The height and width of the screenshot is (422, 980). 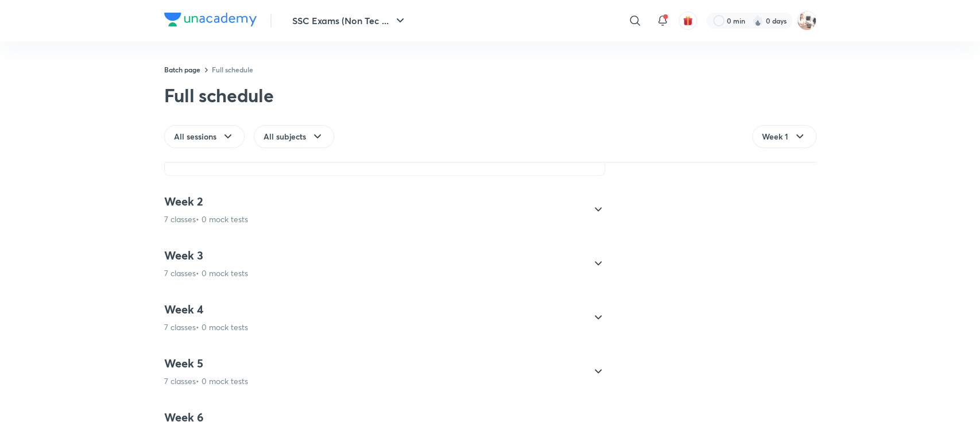 I want to click on span: All subjects, so click(x=284, y=137).